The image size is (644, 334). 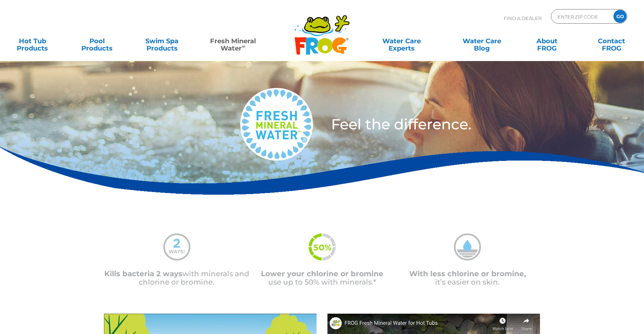 What do you see at coordinates (611, 41) in the screenshot?
I see `a: ContactFROG` at bounding box center [611, 41].